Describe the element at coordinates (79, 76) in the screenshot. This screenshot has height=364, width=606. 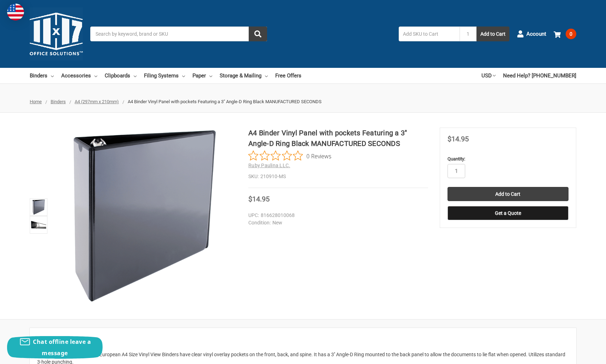
I see `a: Accessories` at that location.